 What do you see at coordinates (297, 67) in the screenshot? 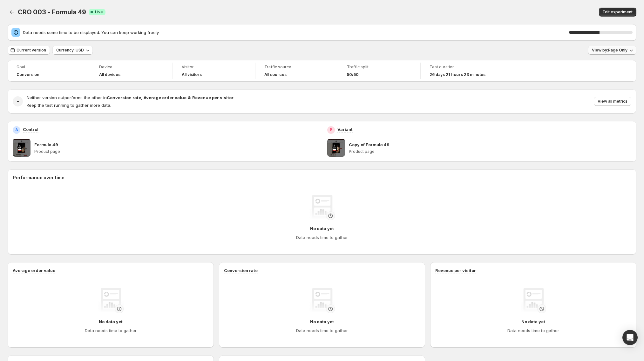
I see `span: Traffic source` at bounding box center [297, 67].